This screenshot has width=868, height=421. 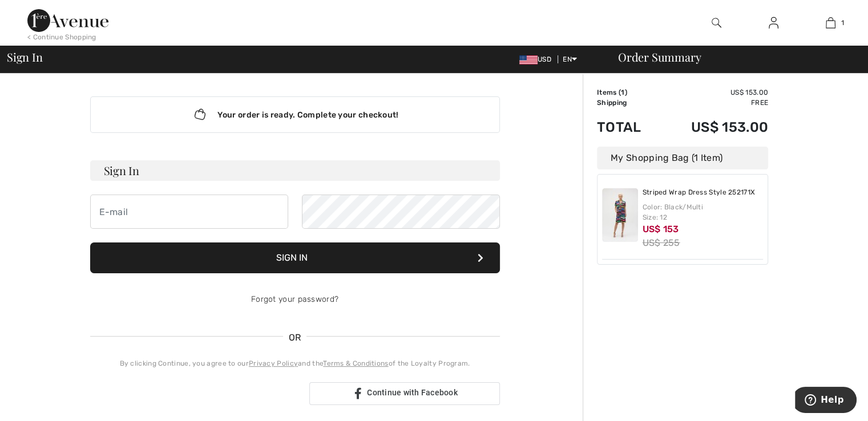 What do you see at coordinates (538, 59) in the screenshot?
I see `span: USD` at bounding box center [538, 59].